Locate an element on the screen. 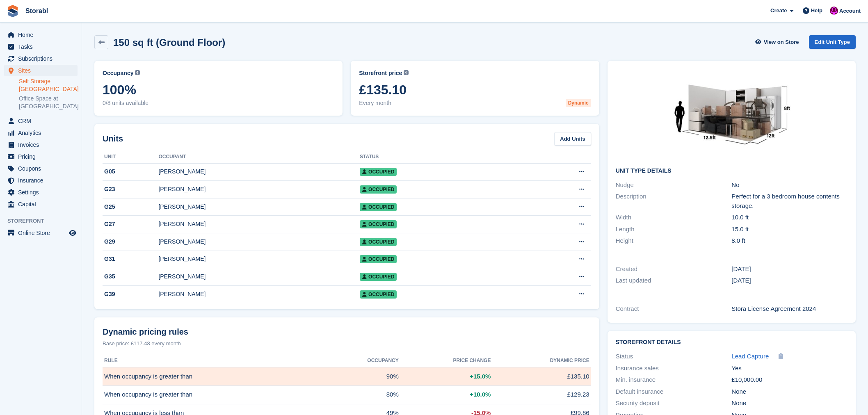 This screenshot has width=868, height=415. a: Add Units is located at coordinates (572, 138).